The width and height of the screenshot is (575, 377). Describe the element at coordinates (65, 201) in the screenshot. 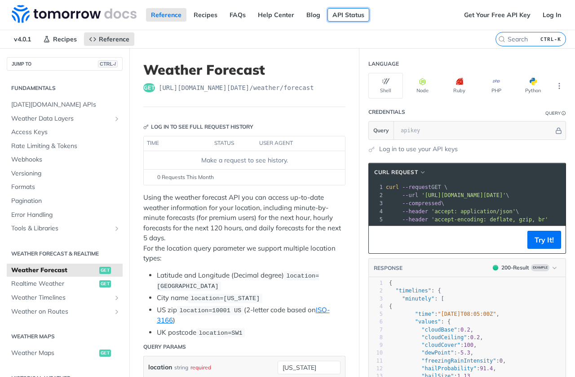

I see `a: Pagination` at that location.